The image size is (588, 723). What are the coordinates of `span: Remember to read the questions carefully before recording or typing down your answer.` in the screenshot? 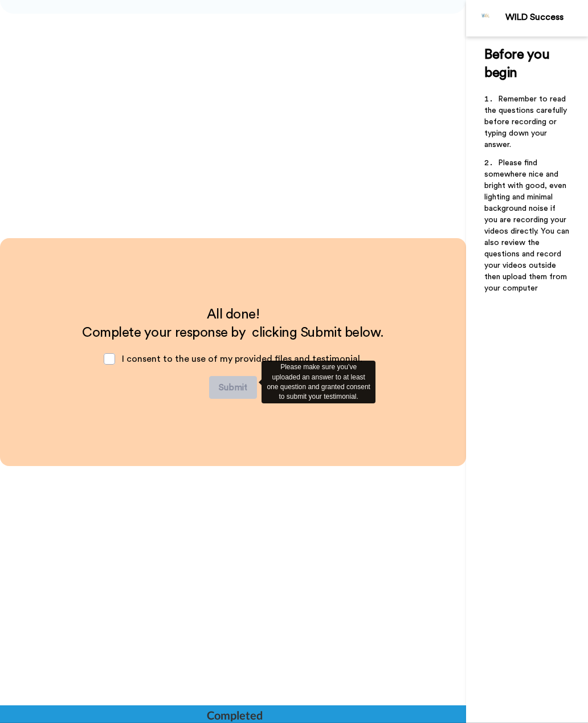 It's located at (527, 122).